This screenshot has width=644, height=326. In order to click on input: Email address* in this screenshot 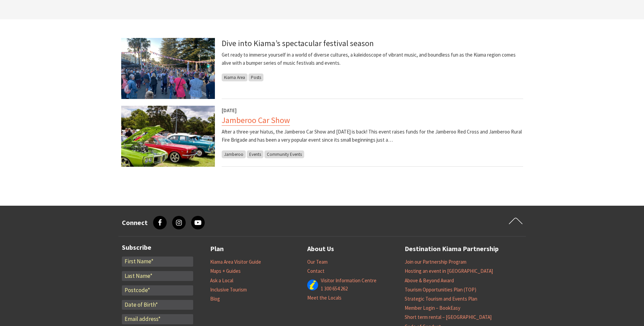, I will do `click(157, 319)`.